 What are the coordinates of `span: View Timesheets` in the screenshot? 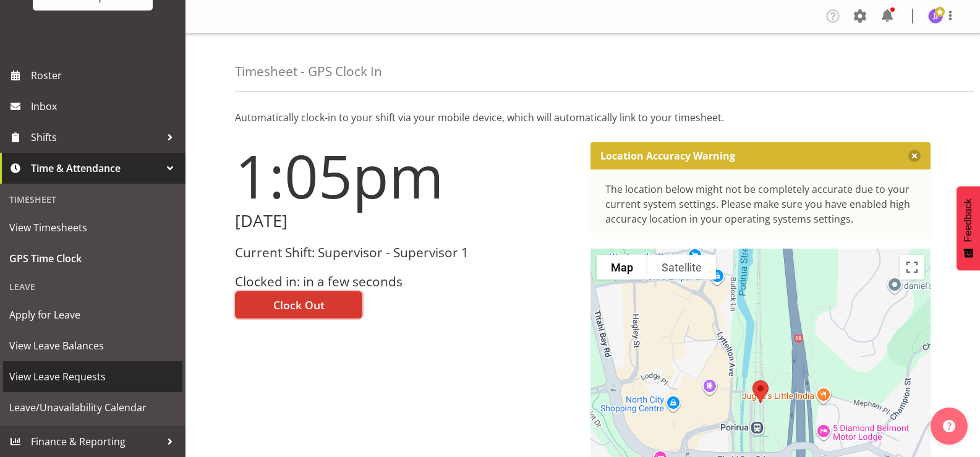 It's located at (92, 227).